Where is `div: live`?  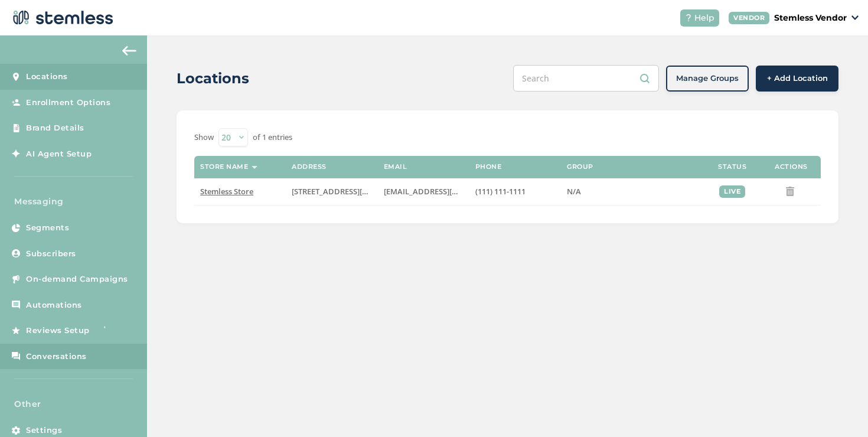
div: live is located at coordinates (732, 191).